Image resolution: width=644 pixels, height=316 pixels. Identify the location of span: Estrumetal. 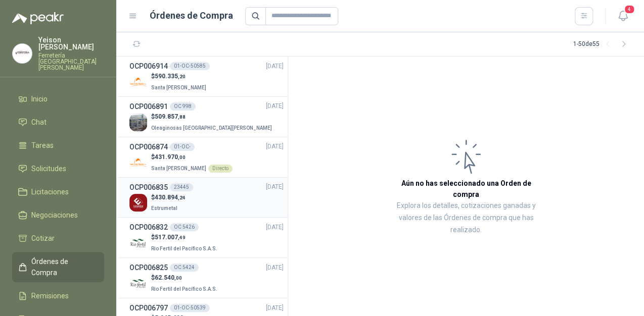
(164, 208).